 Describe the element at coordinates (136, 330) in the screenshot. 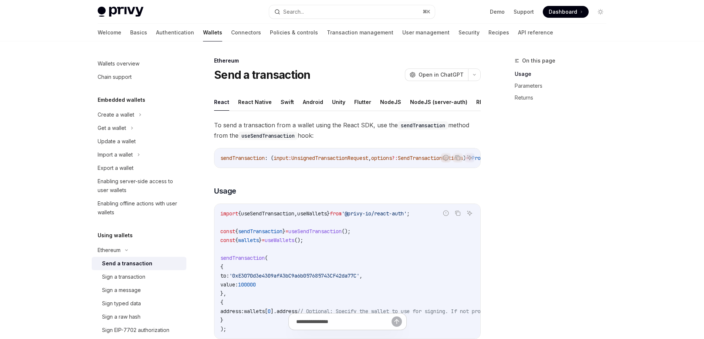

I see `div: Sign EIP-7702 authorization` at that location.